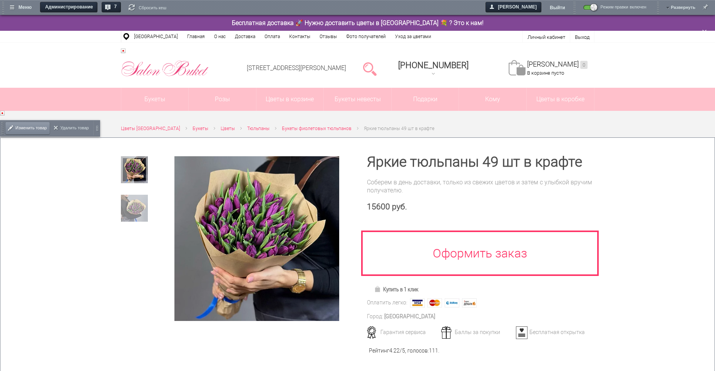 This screenshot has width=715, height=371. Describe the element at coordinates (317, 129) in the screenshot. I see `a: Букеты фиолетовых тюльпанов` at that location.